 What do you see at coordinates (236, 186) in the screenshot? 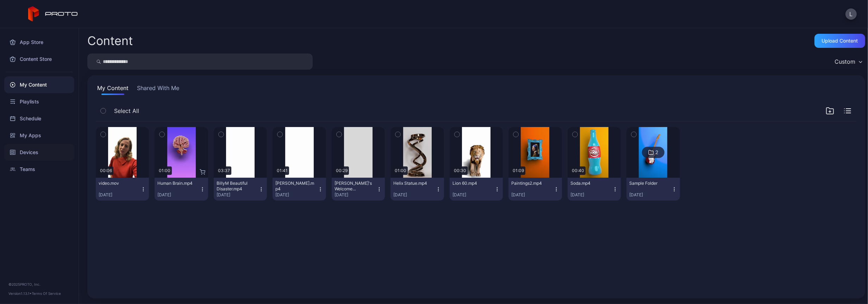
I see `div: BillyM Beautiful Disaster.mp4` at bounding box center [236, 186].